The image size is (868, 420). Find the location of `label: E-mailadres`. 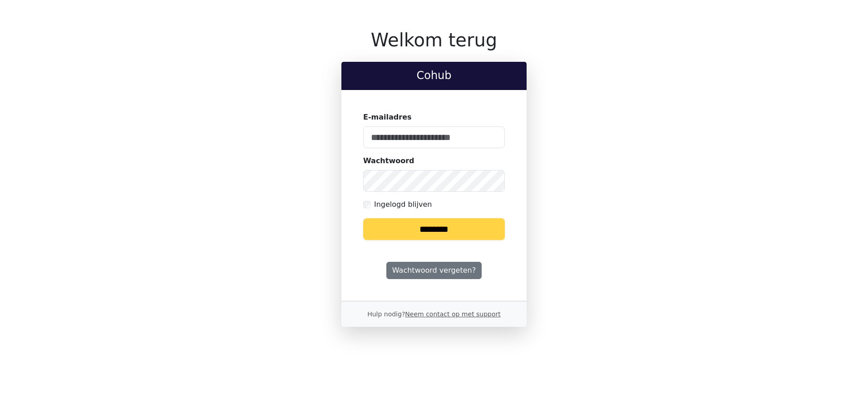

label: E-mailadres is located at coordinates (388, 117).